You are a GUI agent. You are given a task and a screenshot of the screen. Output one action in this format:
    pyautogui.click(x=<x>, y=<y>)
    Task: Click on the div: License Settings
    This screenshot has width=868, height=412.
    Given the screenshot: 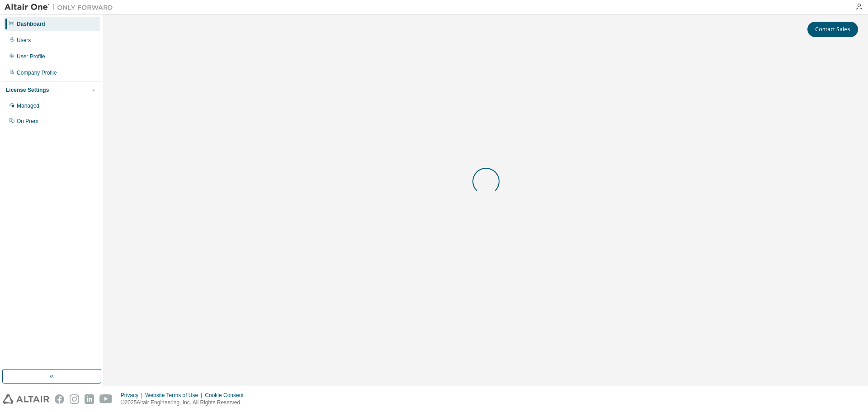 What is the action you would take?
    pyautogui.click(x=27, y=90)
    